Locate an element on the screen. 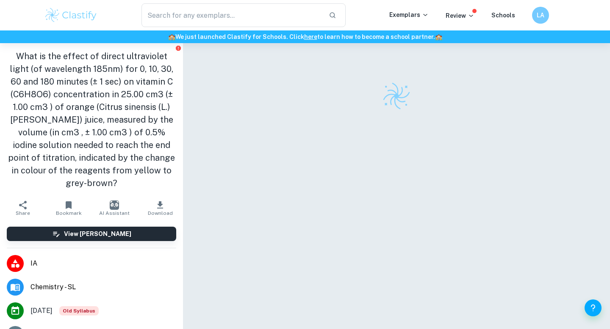  a: Clastify logo is located at coordinates (71, 15).